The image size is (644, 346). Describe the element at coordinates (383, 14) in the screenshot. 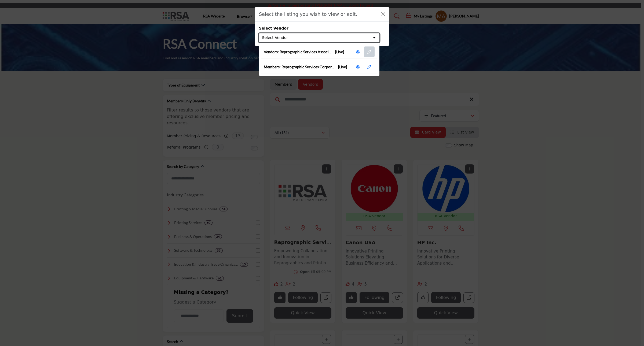

I see `button: Close` at that location.